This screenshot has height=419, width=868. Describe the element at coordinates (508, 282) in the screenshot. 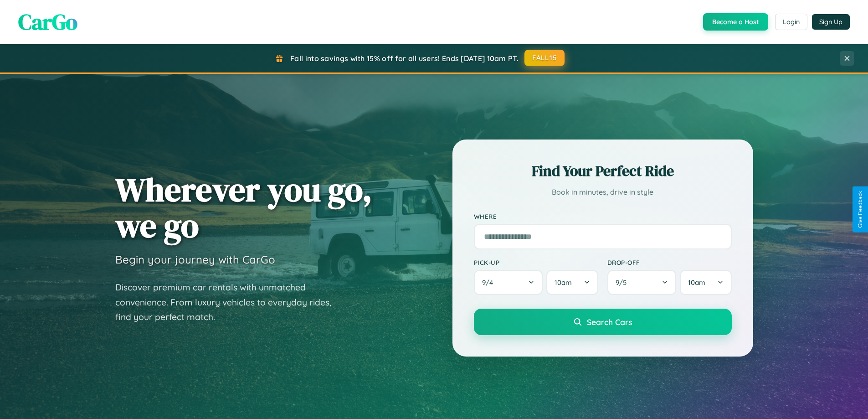

I see `button: 9/4` at that location.